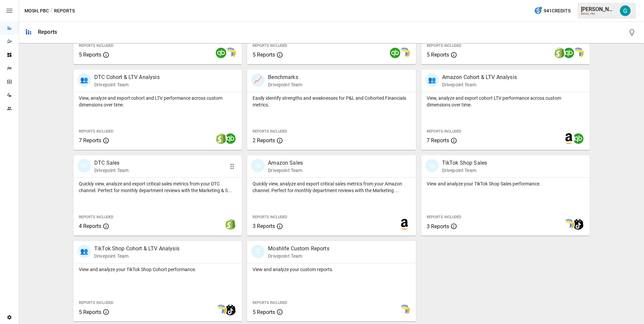 The image size is (644, 324). I want to click on p: Quickly view, analyze and export critical sales metrics from your Amazon channel. Perfect for mon..., so click(332, 187).